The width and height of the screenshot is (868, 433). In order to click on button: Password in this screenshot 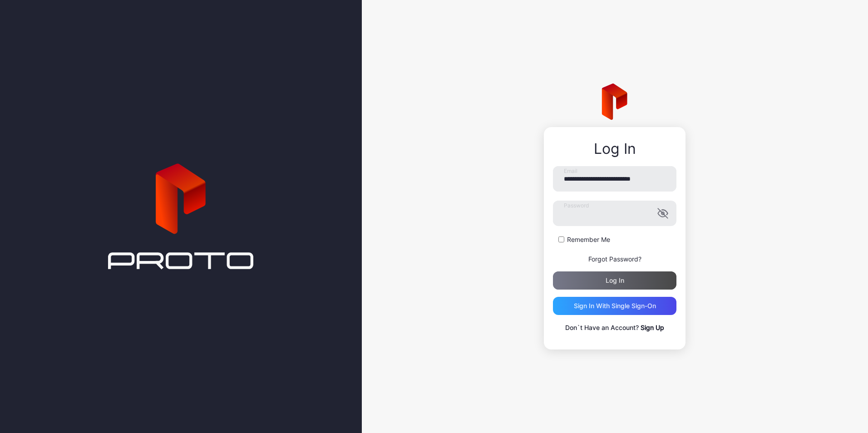, I will do `click(662, 214)`.